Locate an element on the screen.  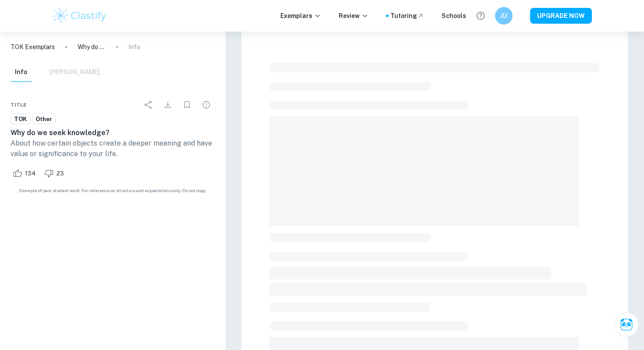
span: 23 is located at coordinates (60, 174).